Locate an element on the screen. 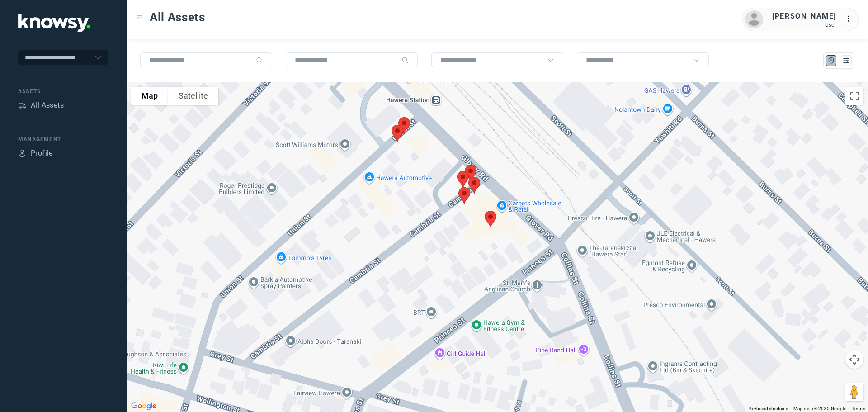 The height and width of the screenshot is (412, 868). div: Management is located at coordinates (63, 140).